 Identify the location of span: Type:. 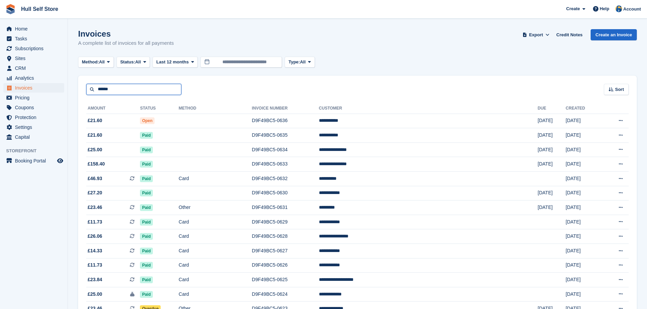
(294, 62).